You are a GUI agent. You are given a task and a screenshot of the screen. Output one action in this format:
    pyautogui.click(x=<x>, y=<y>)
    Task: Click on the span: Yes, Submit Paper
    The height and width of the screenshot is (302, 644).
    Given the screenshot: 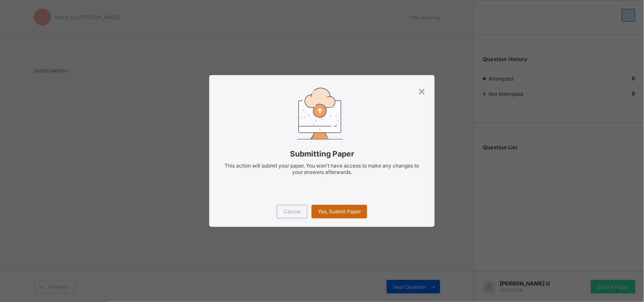 What is the action you would take?
    pyautogui.click(x=339, y=211)
    